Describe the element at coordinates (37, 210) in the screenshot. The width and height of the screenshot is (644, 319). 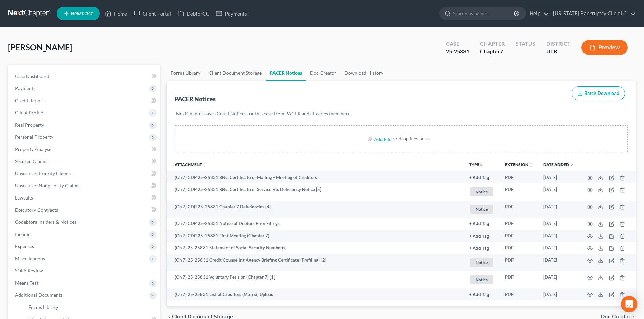
I see `span: Executory Contracts` at that location.